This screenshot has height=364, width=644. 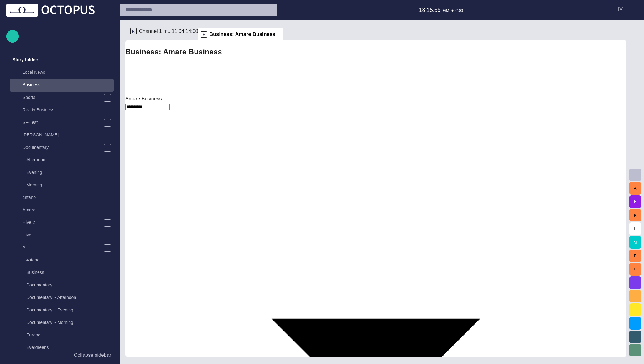 I want to click on div: Hive, so click(x=62, y=236).